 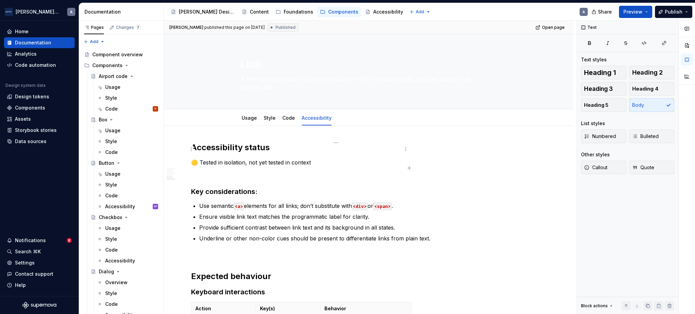 What do you see at coordinates (128, 283) in the screenshot?
I see `a: Overview` at bounding box center [128, 283].